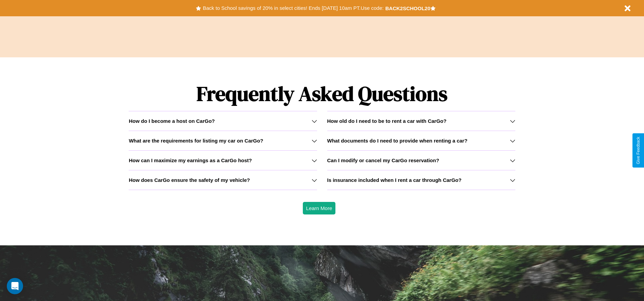  Describe the element at coordinates (383, 160) in the screenshot. I see `h3: Can I modify or cancel my CarGo reservation?` at that location.